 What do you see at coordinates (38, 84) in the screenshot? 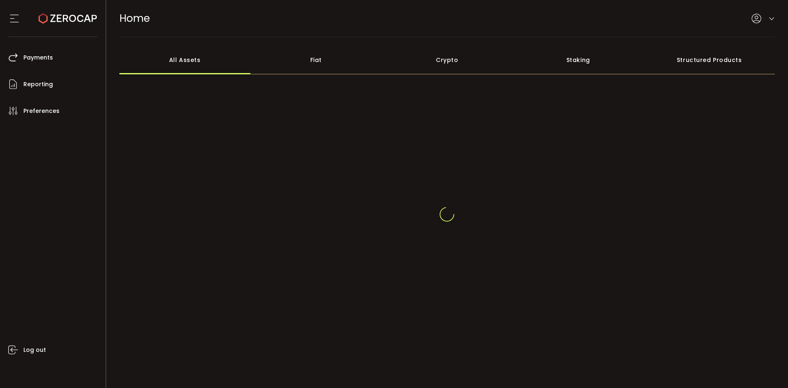
I see `span: Reporting` at bounding box center [38, 84].